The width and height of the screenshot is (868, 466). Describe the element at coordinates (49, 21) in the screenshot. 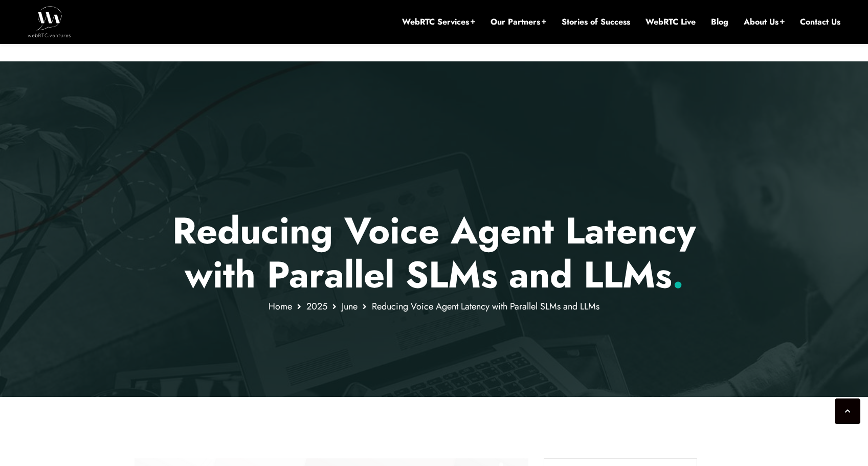

I see `img: WebRTC.ventures` at that location.